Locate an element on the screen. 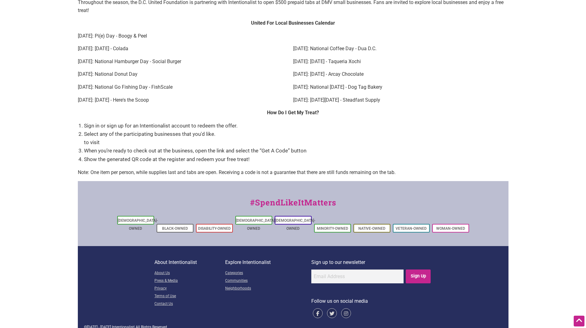 The height and width of the screenshot is (328, 586). li: Sign in or sign up for an Intentionalist account to redeem the offer. is located at coordinates (296, 126).